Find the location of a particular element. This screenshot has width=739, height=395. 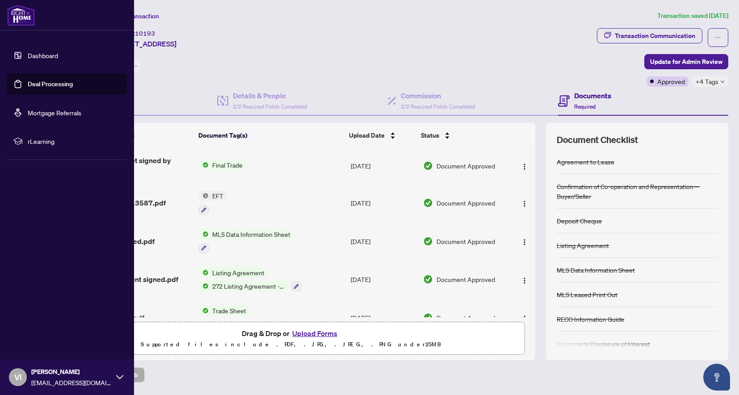

span: Document Checklist is located at coordinates (597, 140).